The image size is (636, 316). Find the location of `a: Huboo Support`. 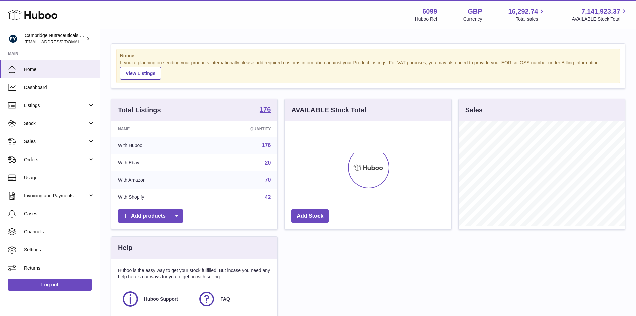

a: Huboo Support is located at coordinates (156, 299).